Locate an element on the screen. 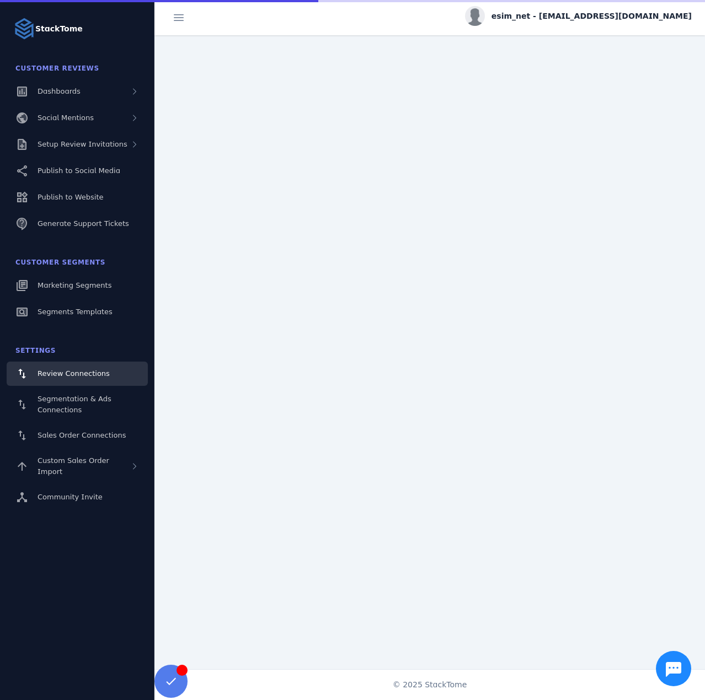 The image size is (705, 700). a: Publish to Website is located at coordinates (77, 197).